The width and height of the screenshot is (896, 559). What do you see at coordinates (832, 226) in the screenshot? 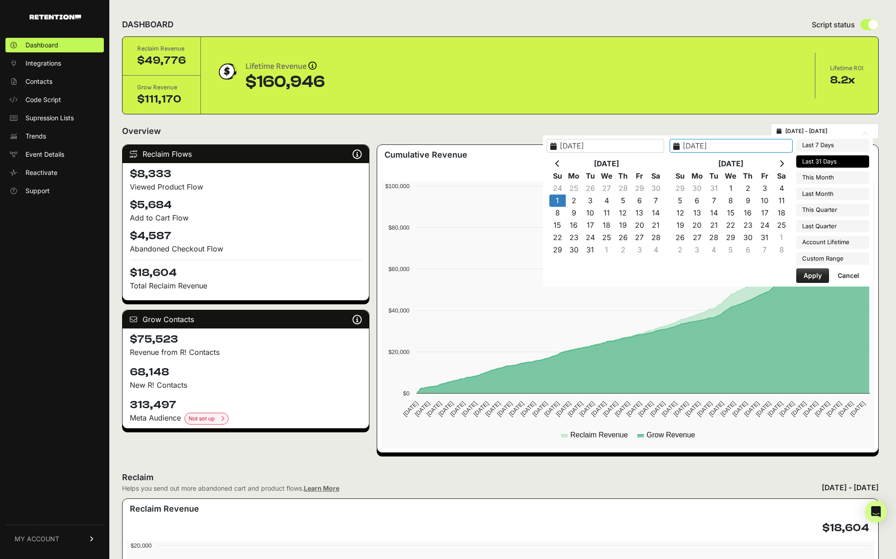
I see `li: Last Quarter` at bounding box center [832, 226].